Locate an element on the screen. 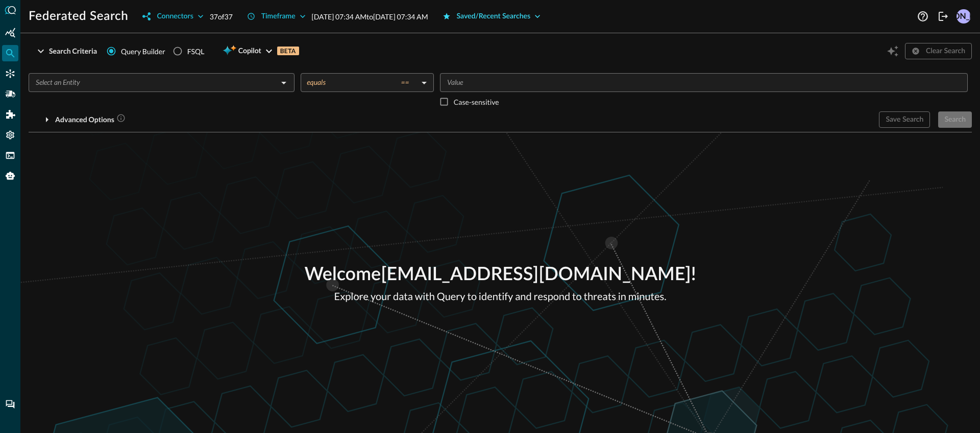 The height and width of the screenshot is (433, 980). button: Timeframe is located at coordinates (277, 17).